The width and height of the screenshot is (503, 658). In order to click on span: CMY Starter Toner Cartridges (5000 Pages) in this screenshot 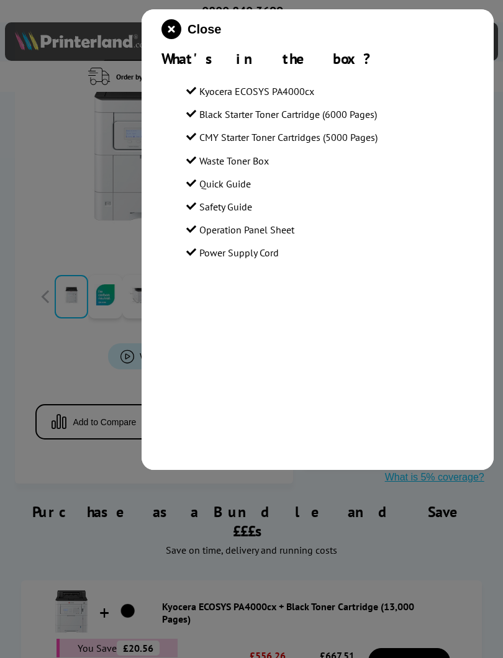, I will do `click(288, 137)`.